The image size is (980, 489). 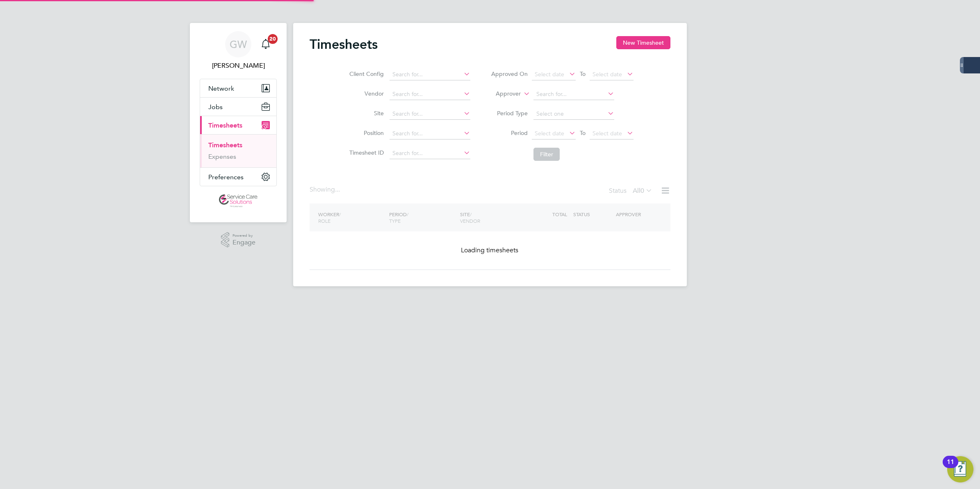 I want to click on nav: Main navigation, so click(x=238, y=123).